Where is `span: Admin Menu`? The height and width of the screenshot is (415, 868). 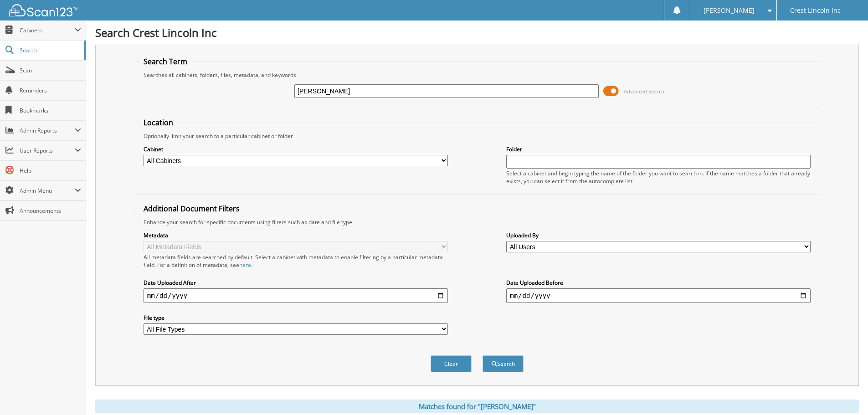 span: Admin Menu is located at coordinates (47, 191).